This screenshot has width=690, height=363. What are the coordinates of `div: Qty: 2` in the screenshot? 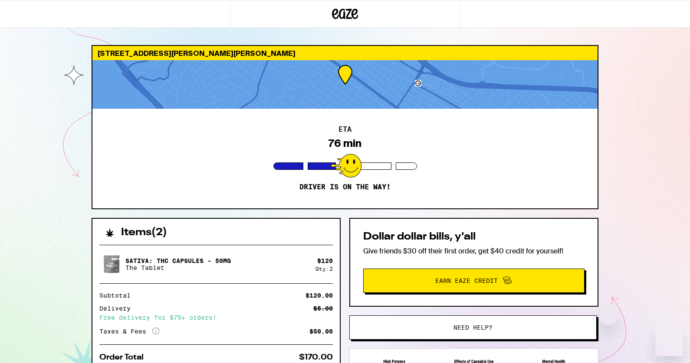 It's located at (324, 269).